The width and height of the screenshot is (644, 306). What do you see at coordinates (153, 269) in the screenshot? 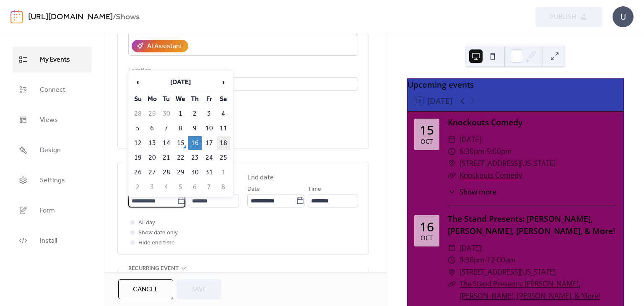
I see `span: Recurring event` at bounding box center [153, 269].